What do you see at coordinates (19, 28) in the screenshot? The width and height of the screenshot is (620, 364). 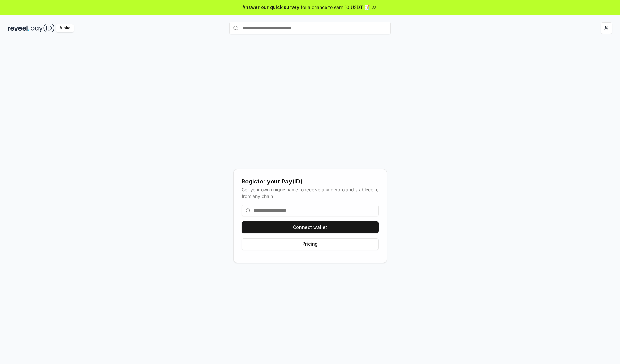 I see `img: reveel_dark` at bounding box center [19, 28].